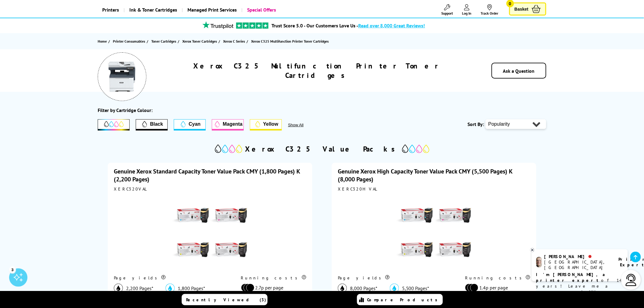  I want to click on a: Basket 0, so click(528, 9).